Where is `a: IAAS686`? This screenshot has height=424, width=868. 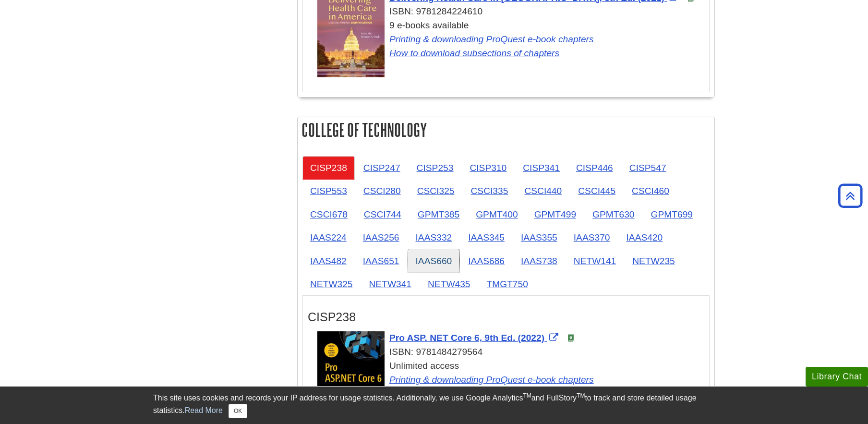
a: IAAS686 is located at coordinates (486, 261).